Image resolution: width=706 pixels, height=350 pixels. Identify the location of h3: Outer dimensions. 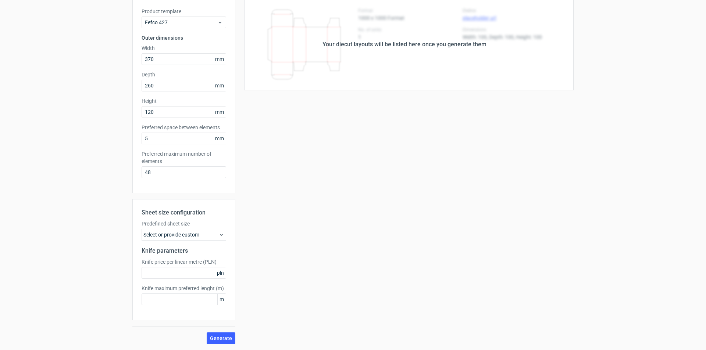
(184, 38).